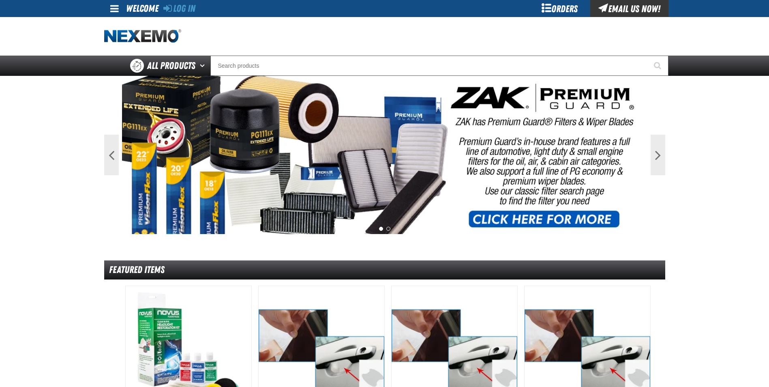 Image resolution: width=769 pixels, height=387 pixels. What do you see at coordinates (659, 66) in the screenshot?
I see `button: Start Searching` at bounding box center [659, 66].